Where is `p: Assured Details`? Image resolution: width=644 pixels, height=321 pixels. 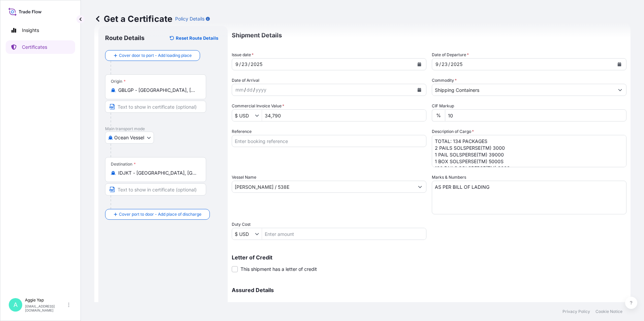
p: Assured Details is located at coordinates (429, 290).